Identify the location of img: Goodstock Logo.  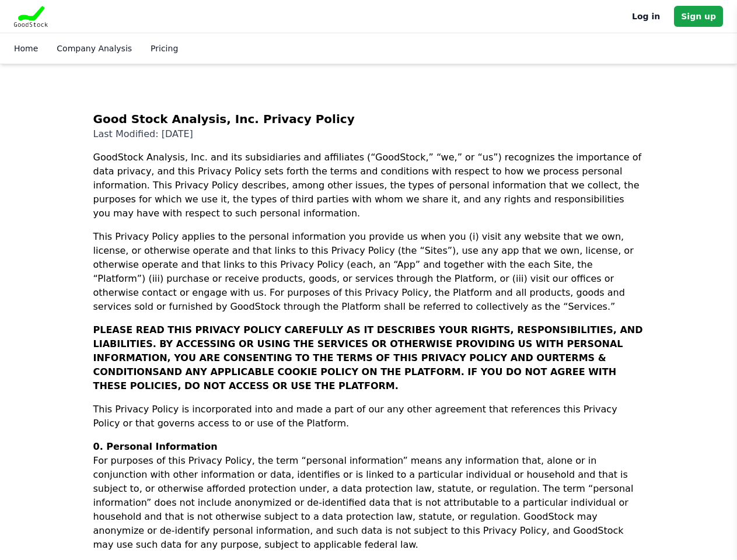
(31, 16).